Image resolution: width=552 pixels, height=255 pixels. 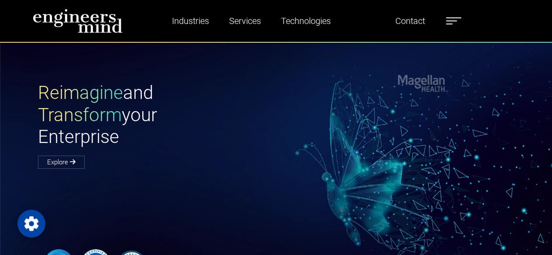 What do you see at coordinates (190, 21) in the screenshot?
I see `a: Industries` at bounding box center [190, 21].